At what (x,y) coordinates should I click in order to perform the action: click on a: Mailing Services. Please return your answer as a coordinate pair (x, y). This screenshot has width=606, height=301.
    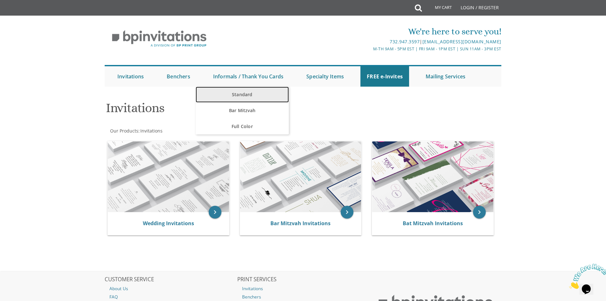
    Looking at the image, I should click on (446, 76).